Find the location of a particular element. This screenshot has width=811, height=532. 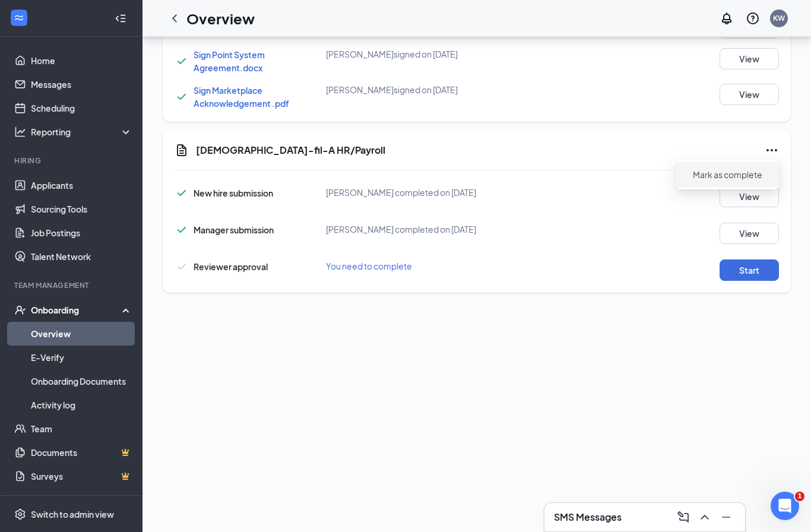

h3: SMS Messages is located at coordinates (588, 517).